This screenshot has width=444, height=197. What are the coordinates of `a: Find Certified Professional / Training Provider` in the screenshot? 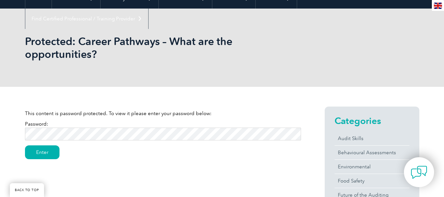 It's located at (87, 19).